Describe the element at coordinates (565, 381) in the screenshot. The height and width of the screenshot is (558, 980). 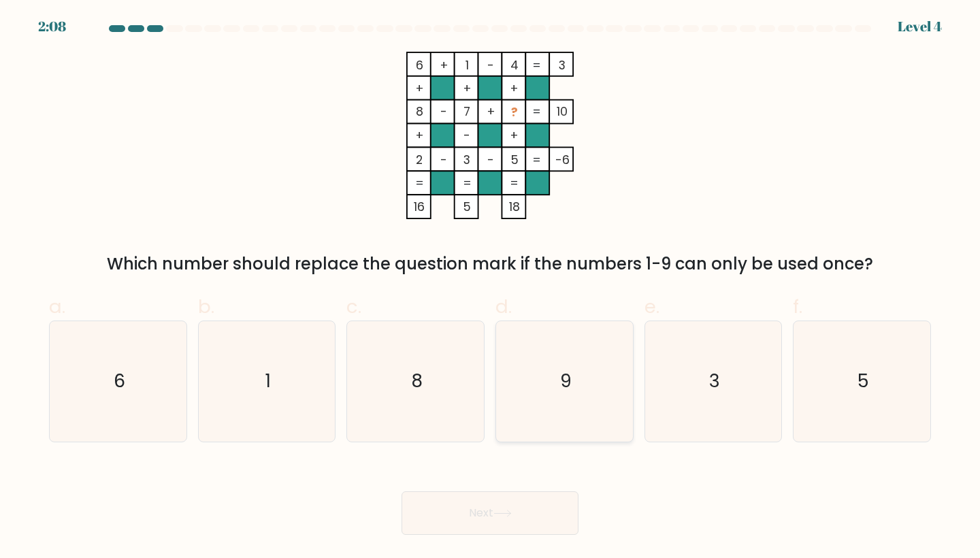
I see `text: 9` at that location.